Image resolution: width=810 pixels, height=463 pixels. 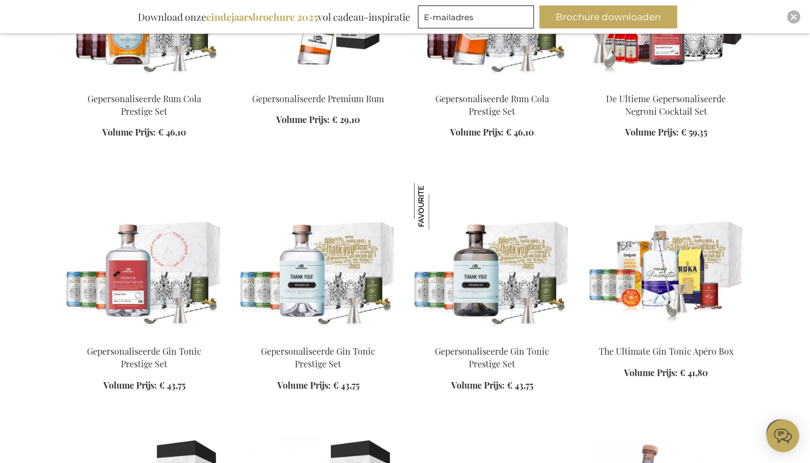 What do you see at coordinates (262, 17) in the screenshot?
I see `b: eindejaarsbrochure 2025` at bounding box center [262, 17].